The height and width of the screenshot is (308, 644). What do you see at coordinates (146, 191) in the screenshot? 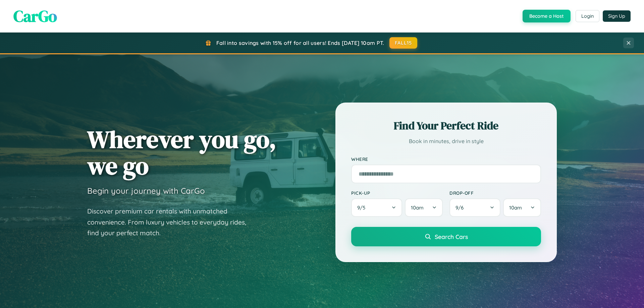
I see `h3: Begin your journey with CarGo` at bounding box center [146, 191].